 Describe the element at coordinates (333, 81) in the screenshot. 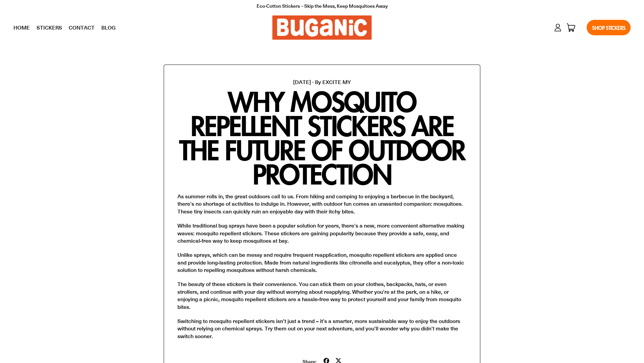

I see `span: By EXCITE MY` at that location.